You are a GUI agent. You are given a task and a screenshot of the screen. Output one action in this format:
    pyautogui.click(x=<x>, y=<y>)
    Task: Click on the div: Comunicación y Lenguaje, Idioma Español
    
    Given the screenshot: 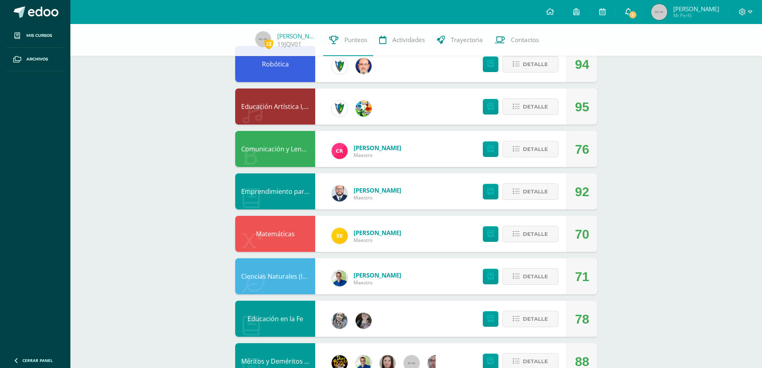 What is the action you would take?
    pyautogui.click(x=275, y=149)
    